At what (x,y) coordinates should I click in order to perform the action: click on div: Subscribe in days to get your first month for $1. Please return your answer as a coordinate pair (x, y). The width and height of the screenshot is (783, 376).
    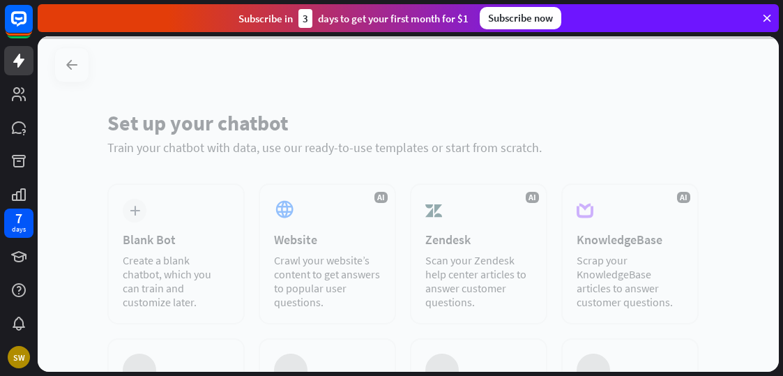
    Looking at the image, I should click on (354, 18).